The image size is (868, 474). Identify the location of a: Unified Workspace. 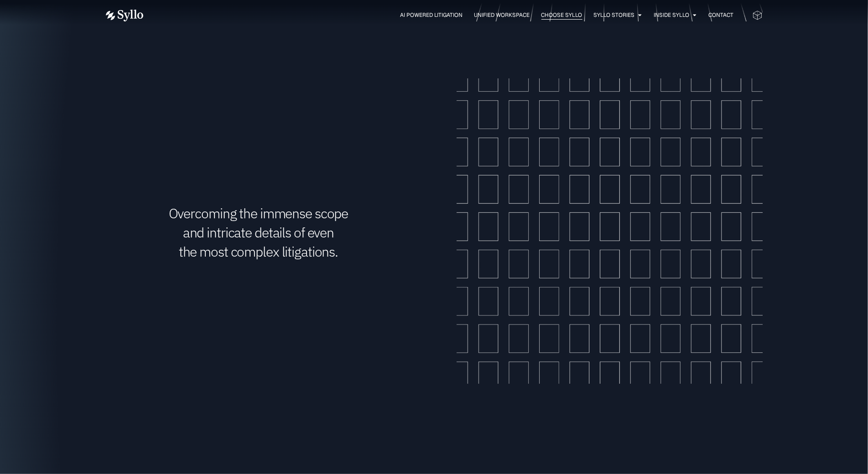
(502, 15).